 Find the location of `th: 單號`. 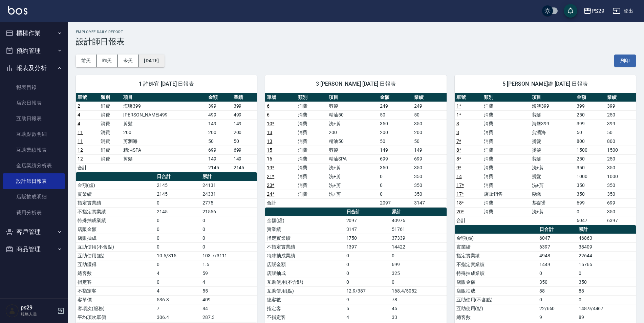

th: 單號 is located at coordinates (87, 97).